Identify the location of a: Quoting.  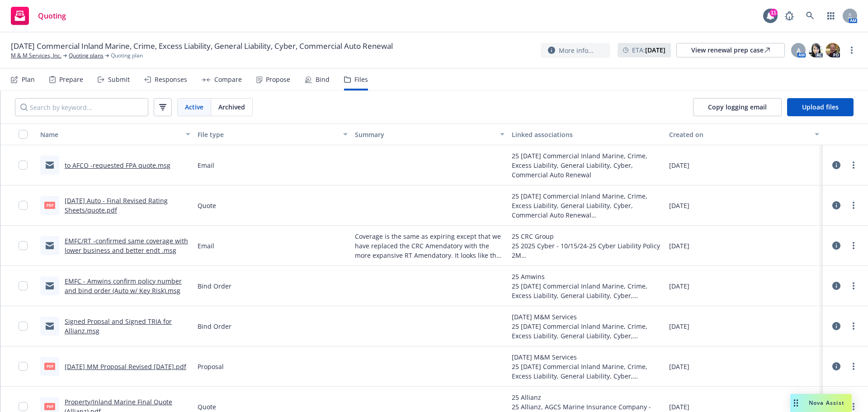
(38, 16).